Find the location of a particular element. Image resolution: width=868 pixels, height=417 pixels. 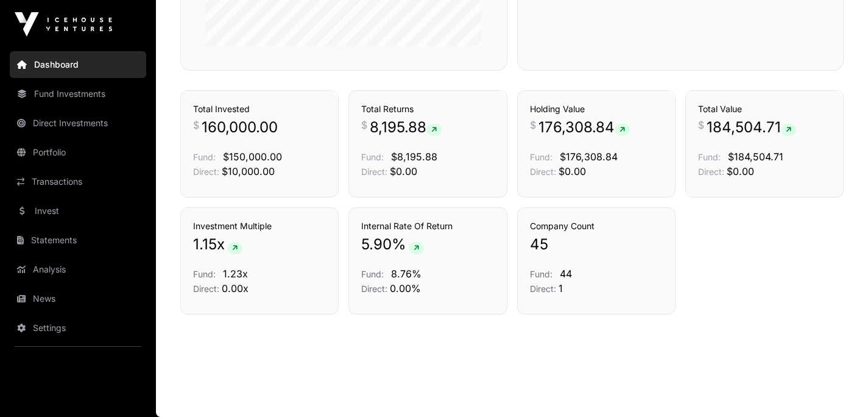

span: 176,308.84 is located at coordinates (585, 128).